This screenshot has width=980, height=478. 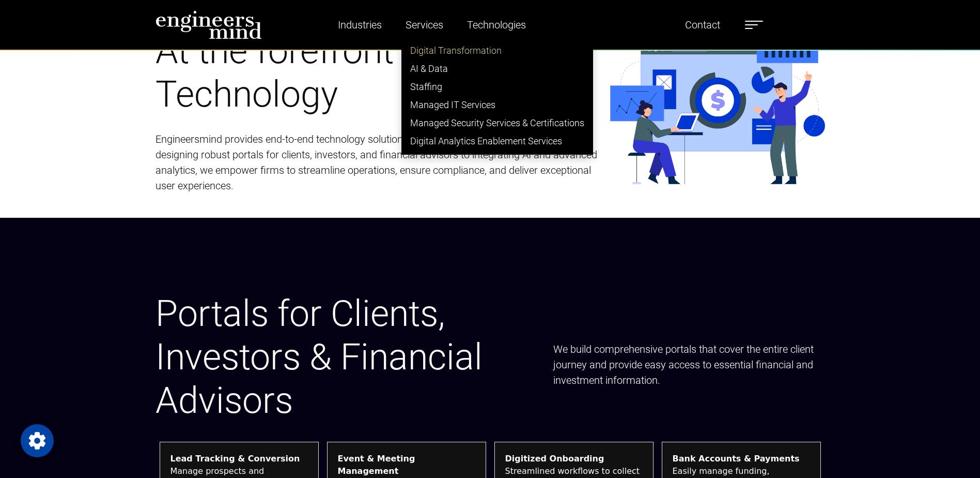 What do you see at coordinates (497, 104) in the screenshot?
I see `a: Managed IT Services` at bounding box center [497, 104].